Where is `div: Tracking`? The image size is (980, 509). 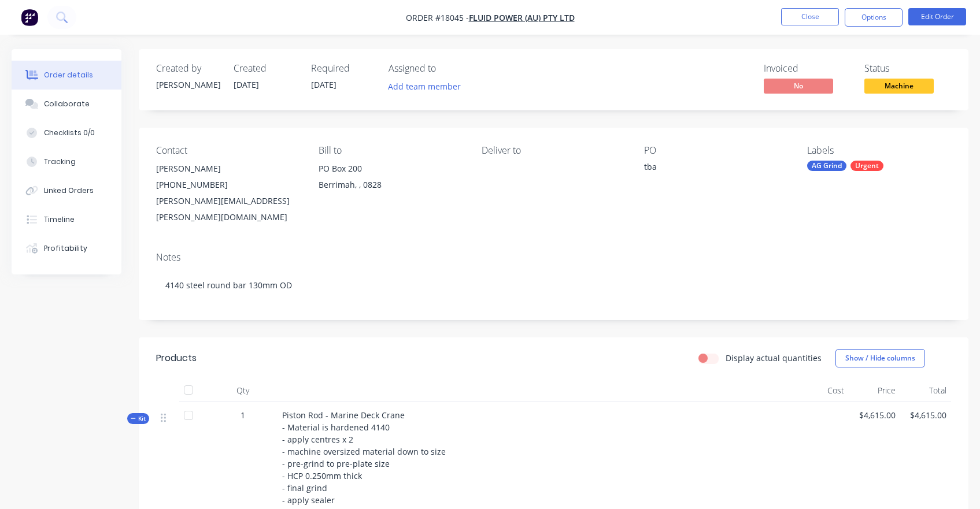 div: Tracking is located at coordinates (60, 162).